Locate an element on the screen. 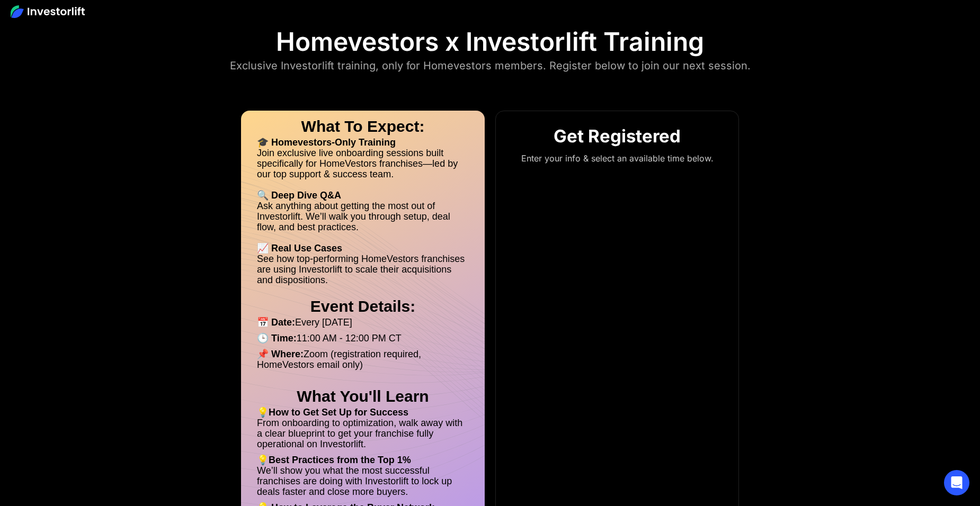 This screenshot has height=506, width=980. strong: 📈 Real Use Cases is located at coordinates (299, 249).